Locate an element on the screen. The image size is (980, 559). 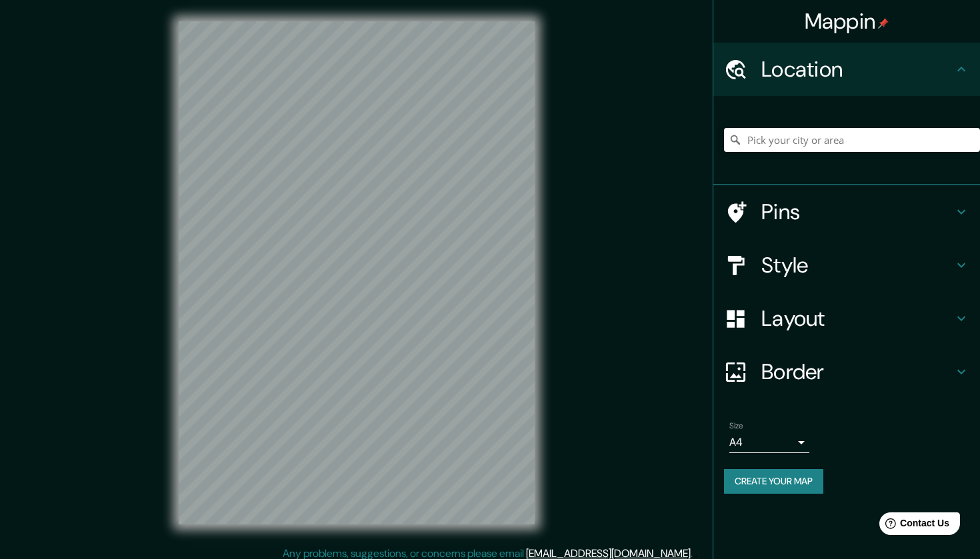
label: Size is located at coordinates (737, 426).